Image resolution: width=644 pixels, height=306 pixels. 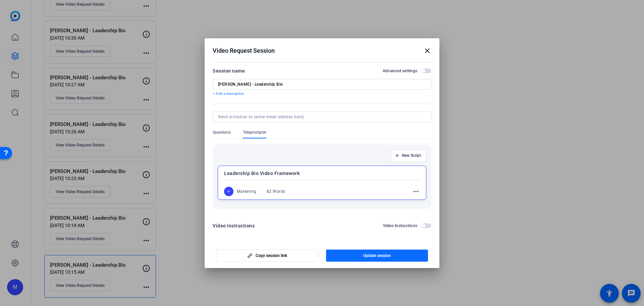 I want to click on span: New Script, so click(x=411, y=155).